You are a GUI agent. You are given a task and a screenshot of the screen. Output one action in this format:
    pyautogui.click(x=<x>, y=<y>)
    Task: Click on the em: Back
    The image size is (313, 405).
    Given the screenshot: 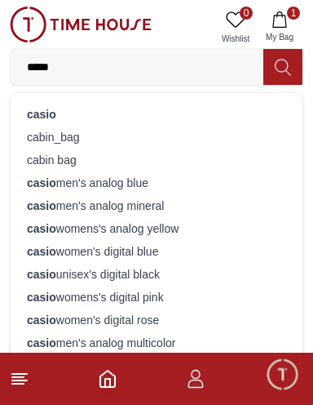 What is the action you would take?
    pyautogui.click(x=24, y=24)
    